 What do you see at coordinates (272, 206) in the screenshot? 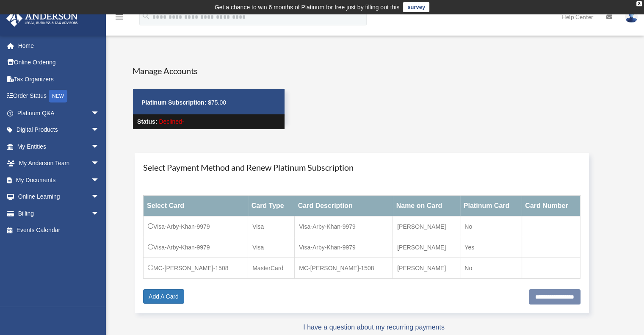
I see `th: Card Type` at bounding box center [272, 206].